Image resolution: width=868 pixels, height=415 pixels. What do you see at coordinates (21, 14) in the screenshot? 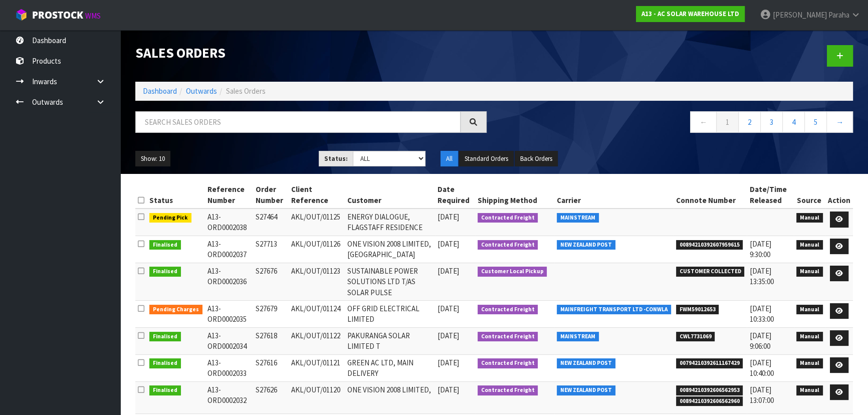
I see `img: cube-alt.png` at bounding box center [21, 14].